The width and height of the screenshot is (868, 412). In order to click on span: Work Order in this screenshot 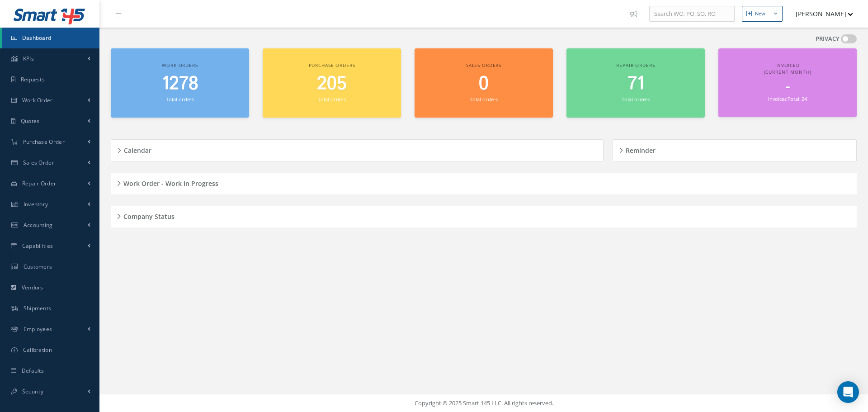, I will do `click(37, 100)`.